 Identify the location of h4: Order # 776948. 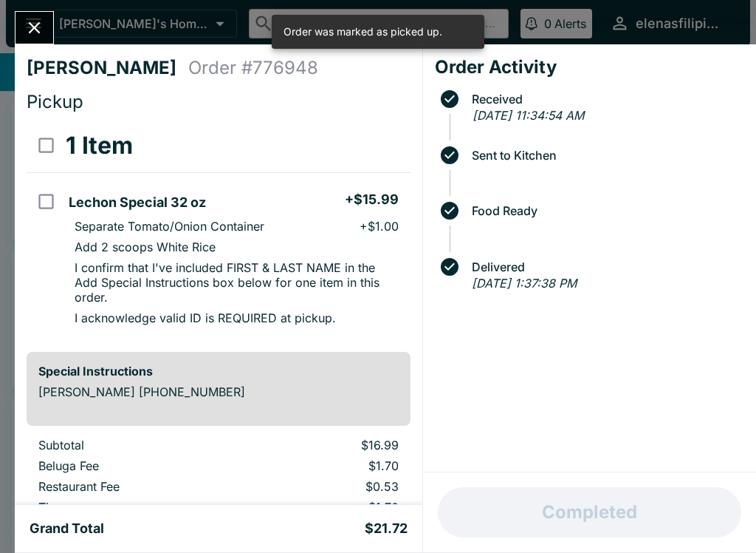
(254, 68).